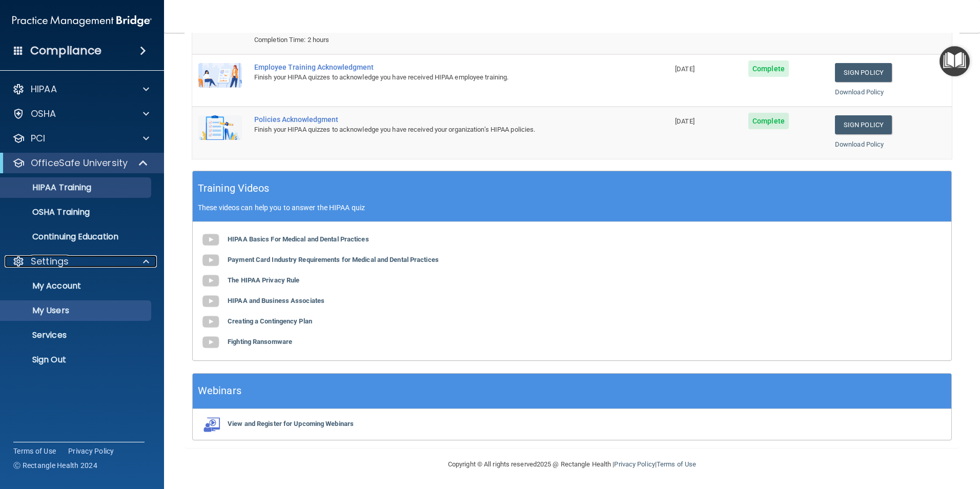 This screenshot has width=980, height=489. I want to click on p: PCI, so click(38, 139).